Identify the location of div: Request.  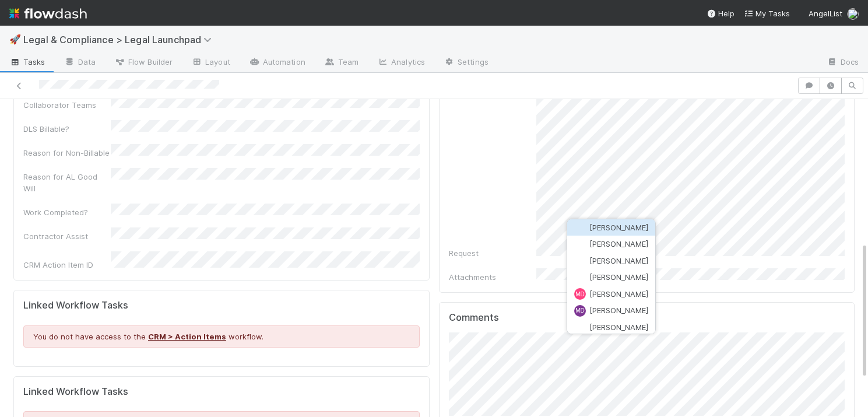
(493, 253).